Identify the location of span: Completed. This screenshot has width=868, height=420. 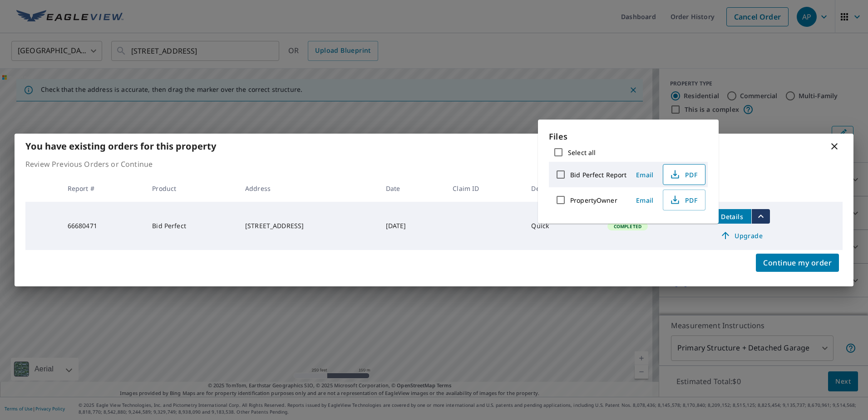
(628, 226).